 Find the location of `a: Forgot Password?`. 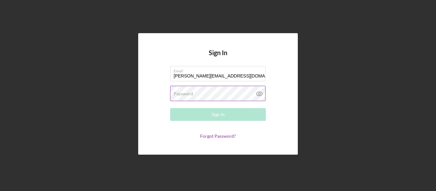

a: Forgot Password? is located at coordinates (218, 136).